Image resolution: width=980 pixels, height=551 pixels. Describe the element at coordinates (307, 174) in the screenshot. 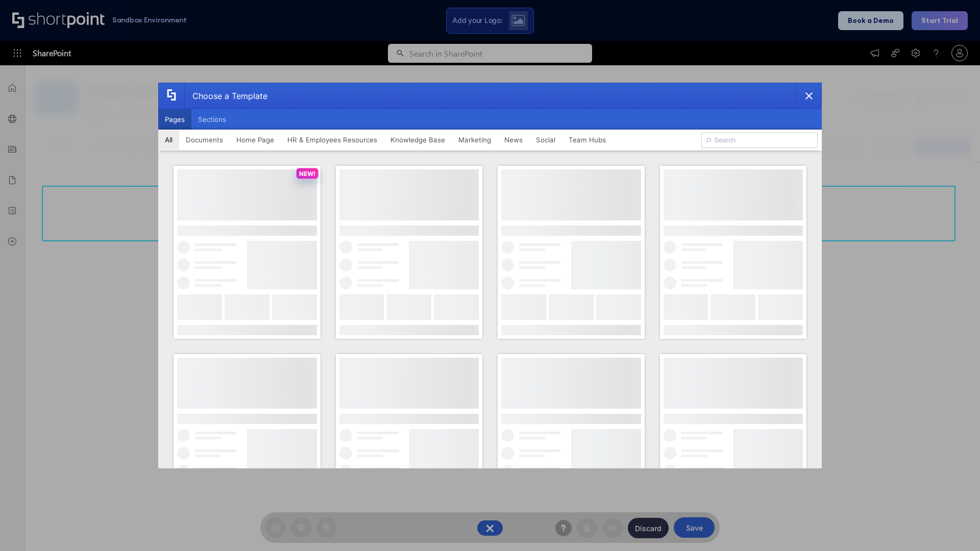

I see `p: NEW!` at that location.